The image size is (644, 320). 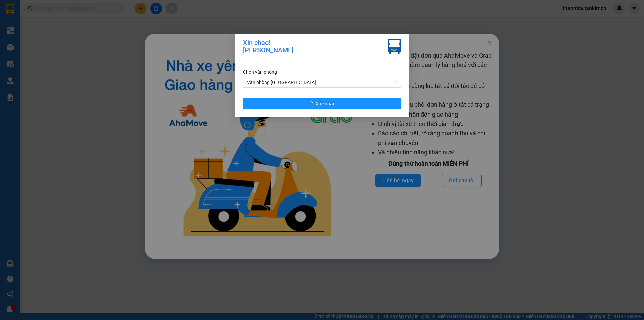 What do you see at coordinates (322, 82) in the screenshot?
I see `span: Văn phòng Đà Nẵng` at bounding box center [322, 82].